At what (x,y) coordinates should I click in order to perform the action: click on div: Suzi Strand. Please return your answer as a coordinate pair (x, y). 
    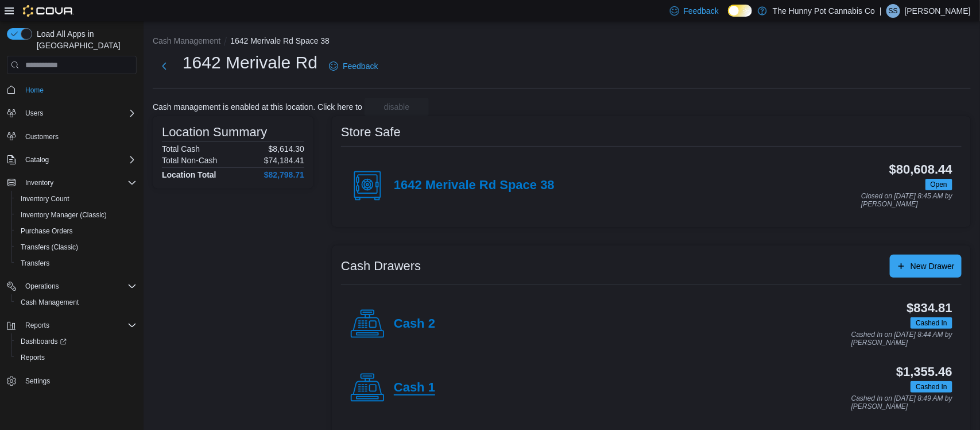
    Looking at the image, I should click on (893, 11).